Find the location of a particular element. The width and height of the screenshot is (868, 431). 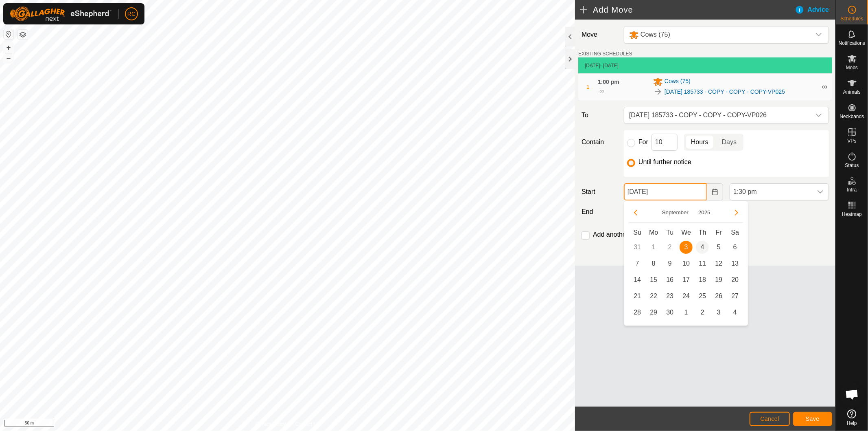

span: Heatmap is located at coordinates (852, 214).